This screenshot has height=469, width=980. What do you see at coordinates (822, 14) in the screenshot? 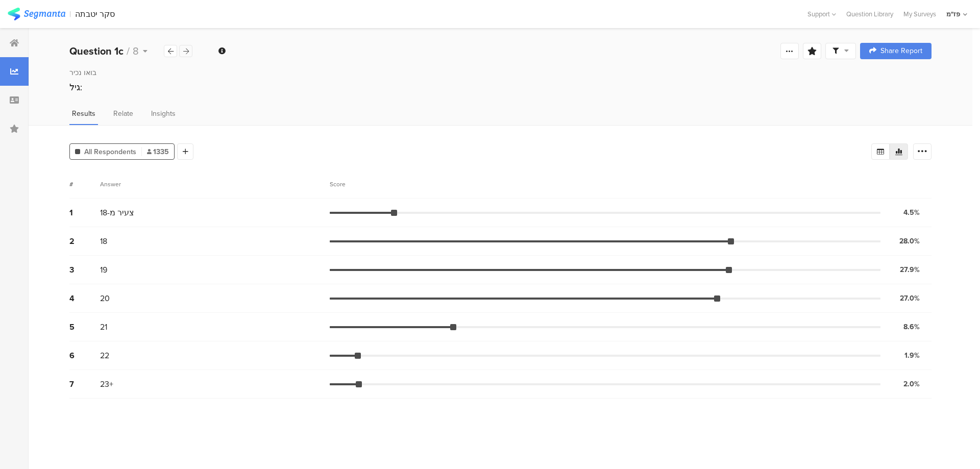
I see `div: Support` at bounding box center [822, 14].